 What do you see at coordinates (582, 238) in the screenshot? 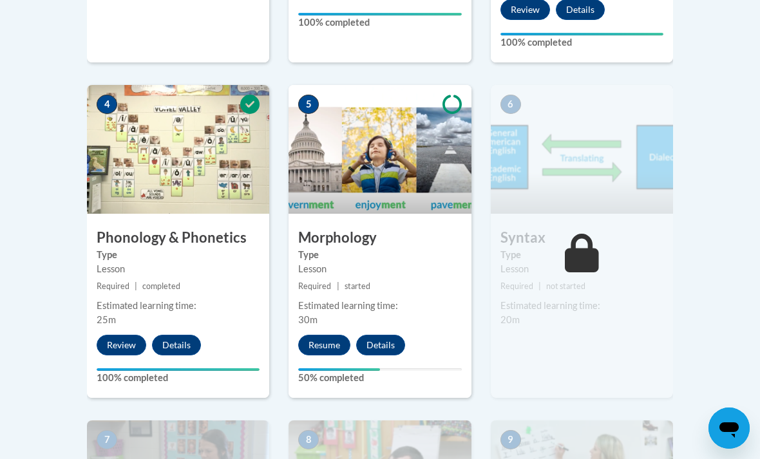
I see `h3: Syntax` at bounding box center [582, 238].